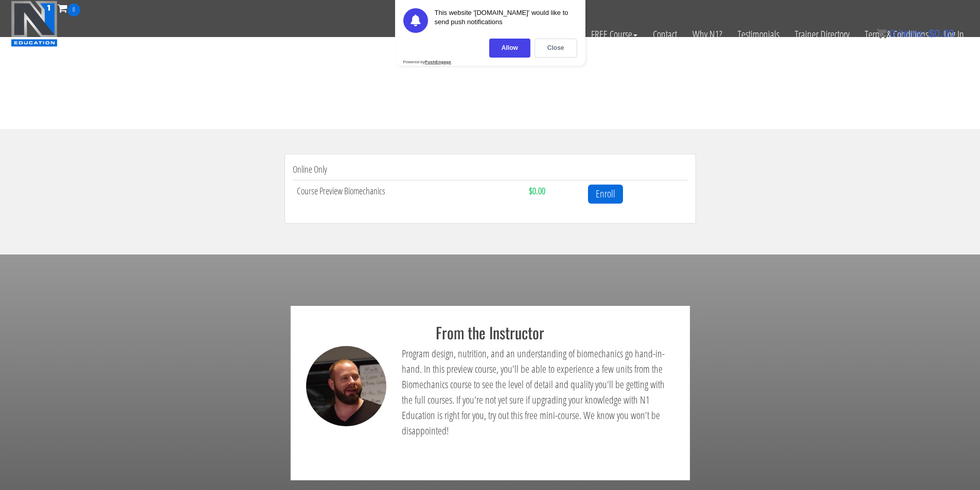 Image resolution: width=980 pixels, height=490 pixels. Describe the element at coordinates (915, 34) in the screenshot. I see `a: 0 items: $0.00` at that location.